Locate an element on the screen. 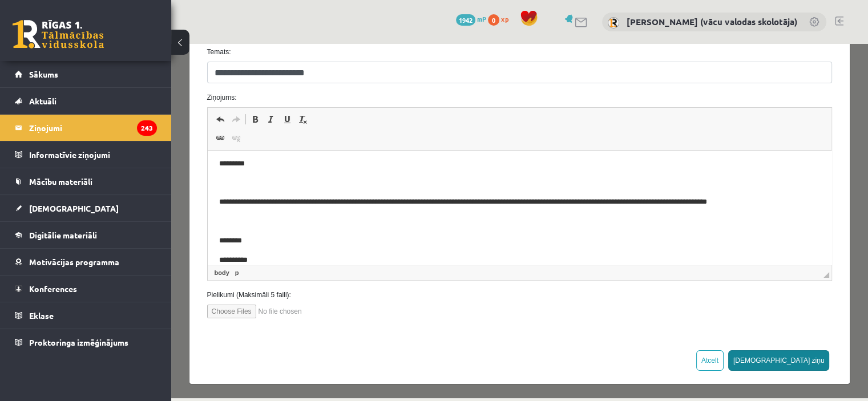 This screenshot has height=401, width=868. img: Inga Volfa (vācu valodas skolotāja) is located at coordinates (614, 23).